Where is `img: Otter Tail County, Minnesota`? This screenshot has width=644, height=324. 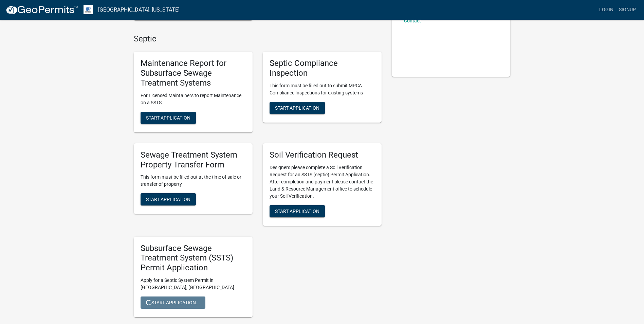 img: Otter Tail County, Minnesota is located at coordinates (88, 10).